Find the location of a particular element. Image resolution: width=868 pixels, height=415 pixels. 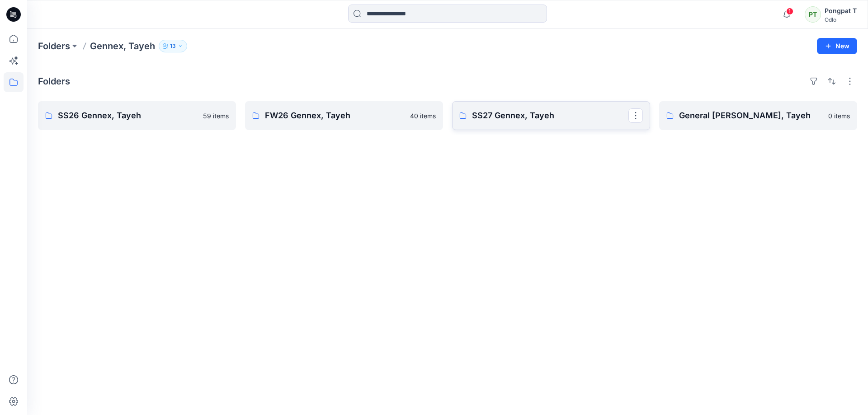

h4: Folders is located at coordinates (54, 82).